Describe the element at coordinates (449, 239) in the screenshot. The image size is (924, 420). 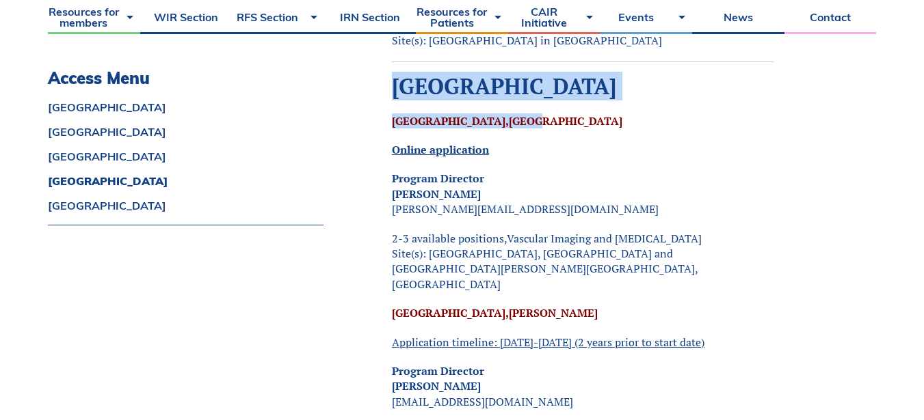
I see `span: 2-3 available positions,` at that location.